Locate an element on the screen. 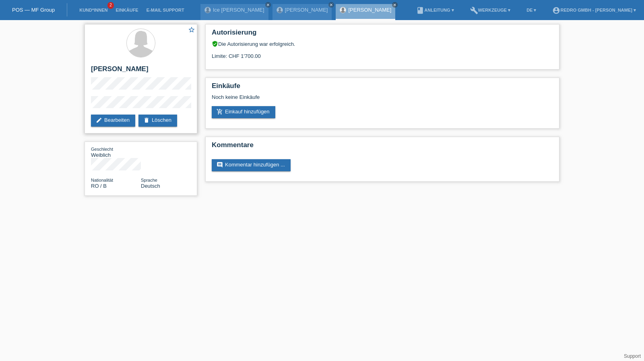  a: DE ▾ is located at coordinates (532, 10).